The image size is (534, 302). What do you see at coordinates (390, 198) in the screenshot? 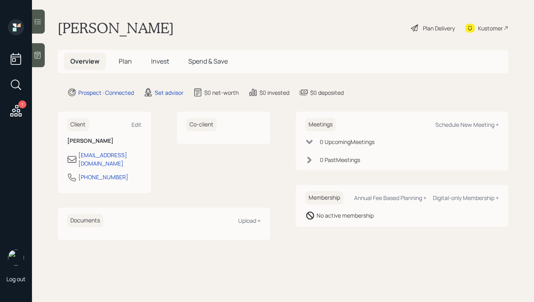
I see `div: Annual Fee Based Planning +` at bounding box center [390, 198].